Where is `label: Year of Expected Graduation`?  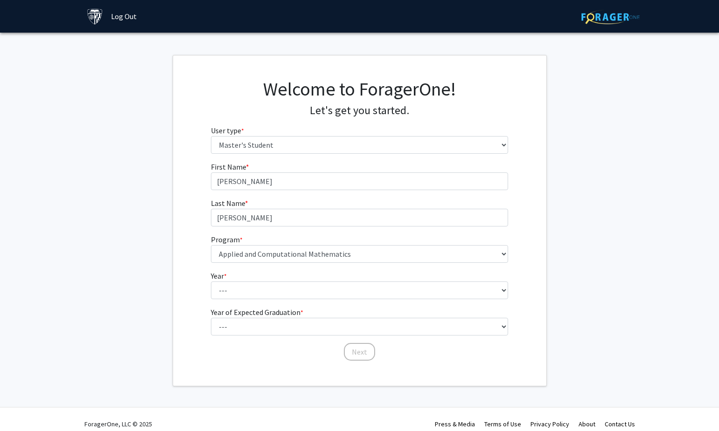 label: Year of Expected Graduation is located at coordinates (257, 312).